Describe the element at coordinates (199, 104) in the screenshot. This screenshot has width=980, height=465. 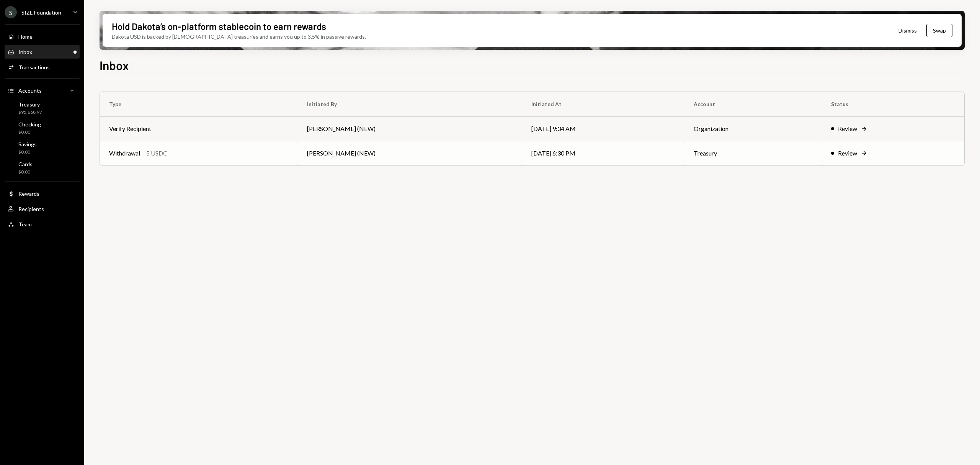
I see `th: Type` at that location.